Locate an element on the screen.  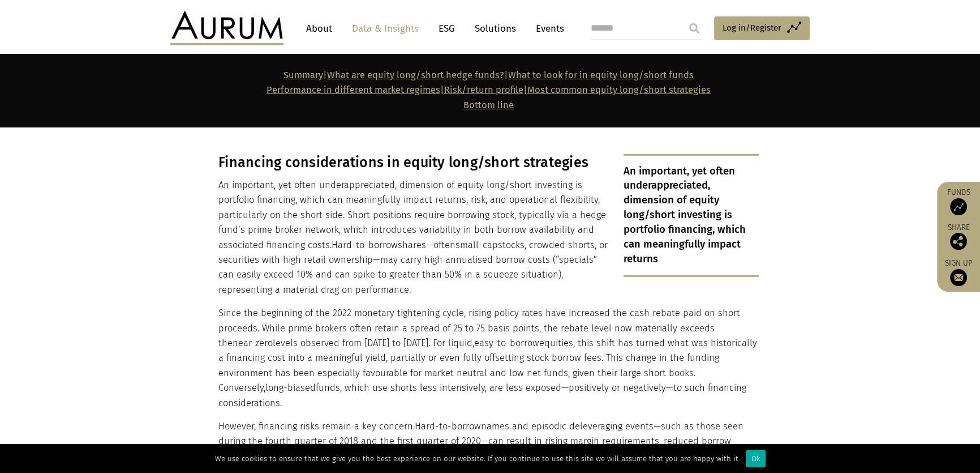
a: Data & Insights is located at coordinates (385, 28).